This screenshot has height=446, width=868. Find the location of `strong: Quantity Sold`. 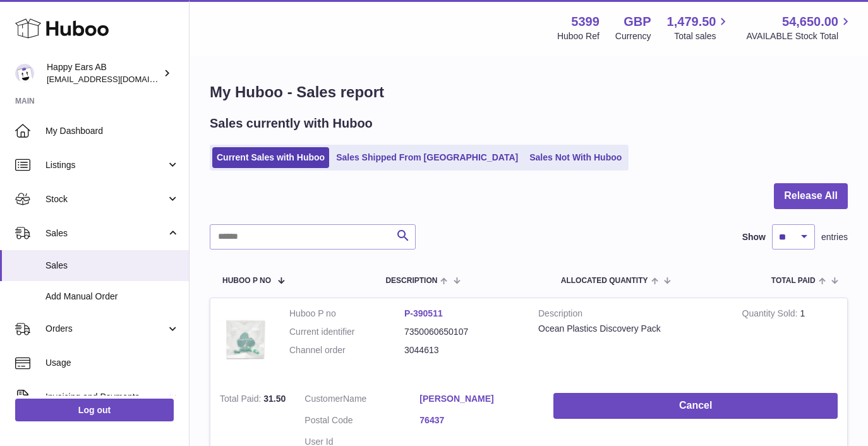

strong: Quantity Sold is located at coordinates (771, 314).